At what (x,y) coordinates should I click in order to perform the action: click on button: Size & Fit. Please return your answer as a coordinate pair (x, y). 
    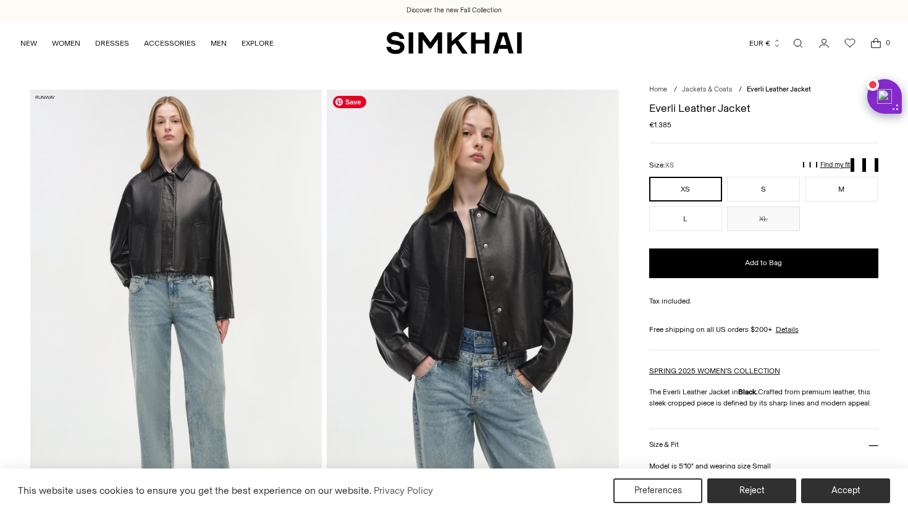
    Looking at the image, I should click on (763, 444).